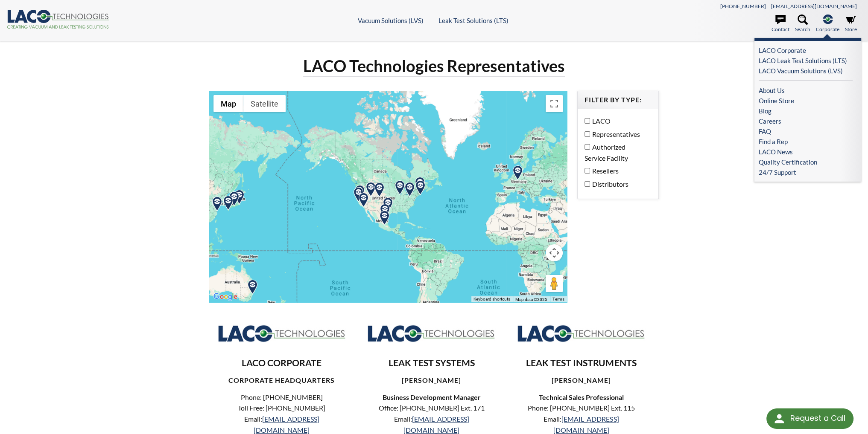  I want to click on a: Careers, so click(805, 121).